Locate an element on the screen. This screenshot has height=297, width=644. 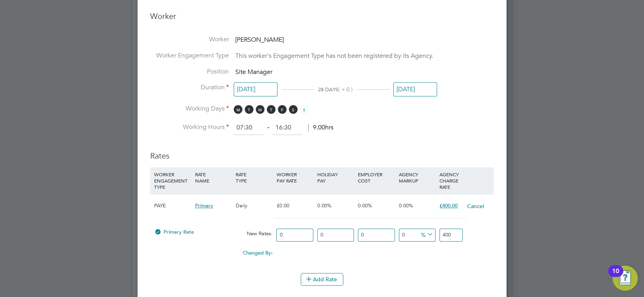
div: WORKER PAY RATE is located at coordinates (294, 177).